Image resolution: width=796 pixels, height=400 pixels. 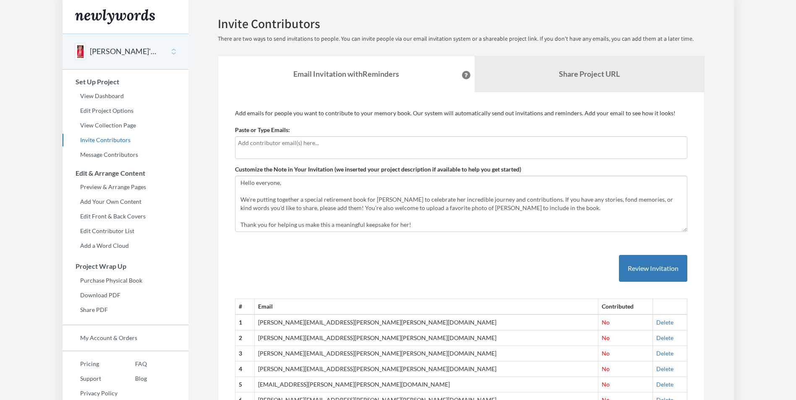 I want to click on img: Newlywords logo, so click(x=115, y=17).